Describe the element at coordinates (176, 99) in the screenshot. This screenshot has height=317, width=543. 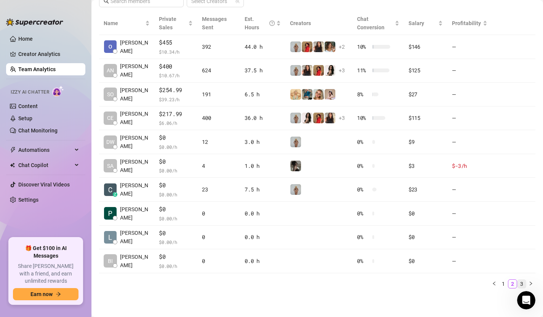
I see `span: $ 39.23 /h` at that location.